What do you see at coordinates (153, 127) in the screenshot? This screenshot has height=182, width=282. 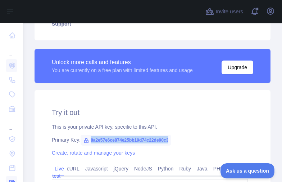 I see `div: This is your private API key, specific to this API.` at bounding box center [153, 127].